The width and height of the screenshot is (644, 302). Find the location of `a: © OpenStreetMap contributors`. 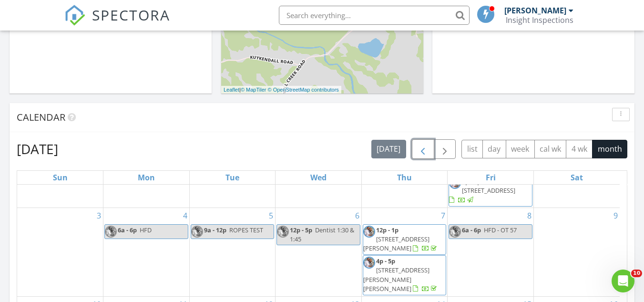

a: © OpenStreetMap contributors is located at coordinates (303, 90).